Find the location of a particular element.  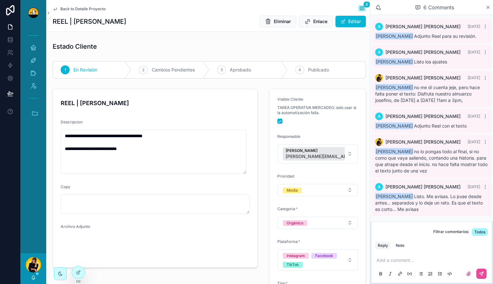

button: Todos is located at coordinates (479, 232).